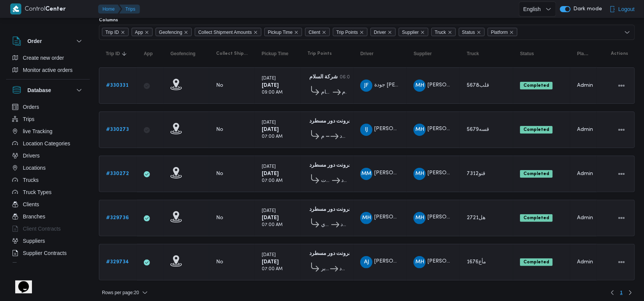  What do you see at coordinates (225, 32) in the screenshot?
I see `span: Collect Shipment Amounts` at bounding box center [225, 32].